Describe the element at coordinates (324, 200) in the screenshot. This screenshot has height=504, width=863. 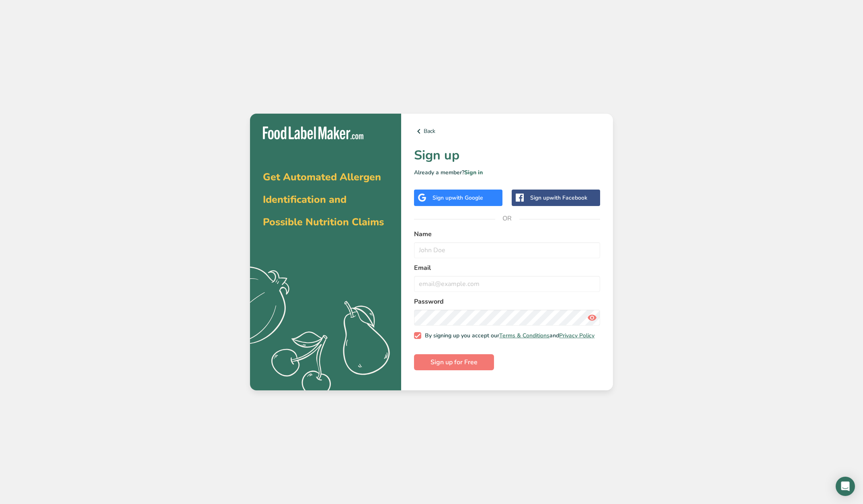
I see `span: Get Automated Allergen Identification and Possible Nutrition Claims` at that location.